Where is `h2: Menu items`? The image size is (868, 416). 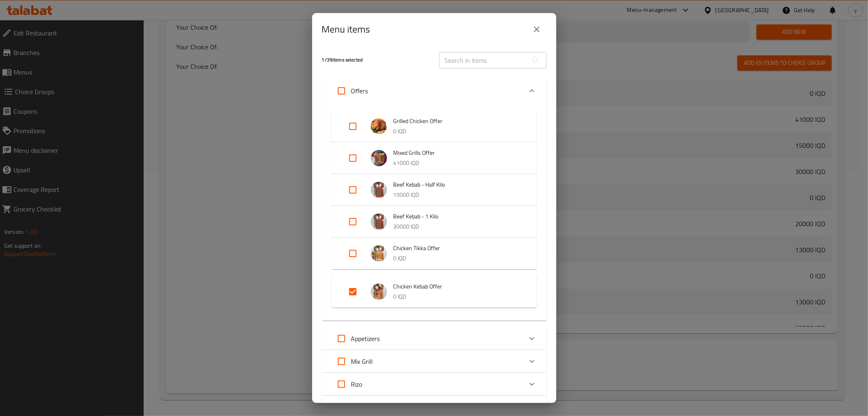
h2: Menu items is located at coordinates (346, 29).